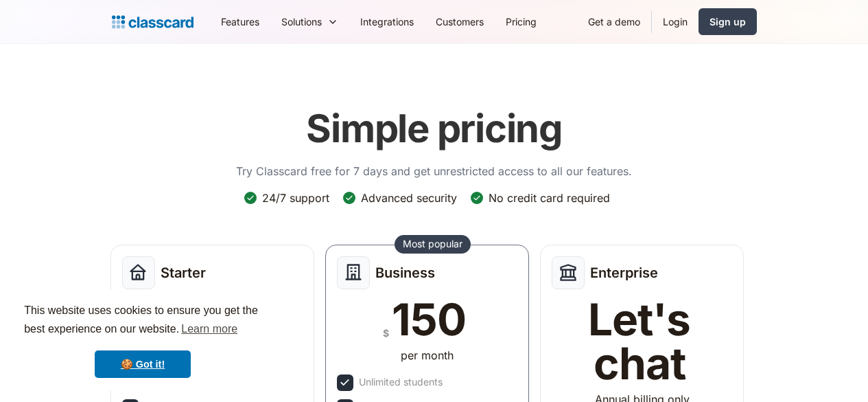  Describe the element at coordinates (405, 272) in the screenshot. I see `h2: Business` at that location.